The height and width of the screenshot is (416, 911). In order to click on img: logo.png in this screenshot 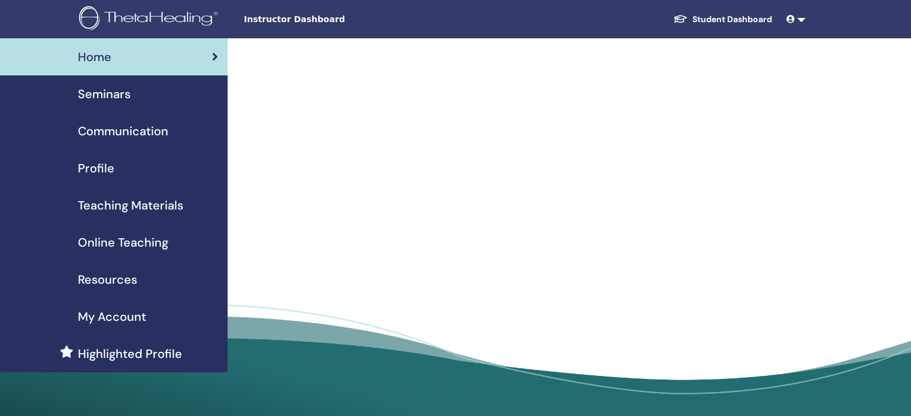, I will do `click(150, 19)`.